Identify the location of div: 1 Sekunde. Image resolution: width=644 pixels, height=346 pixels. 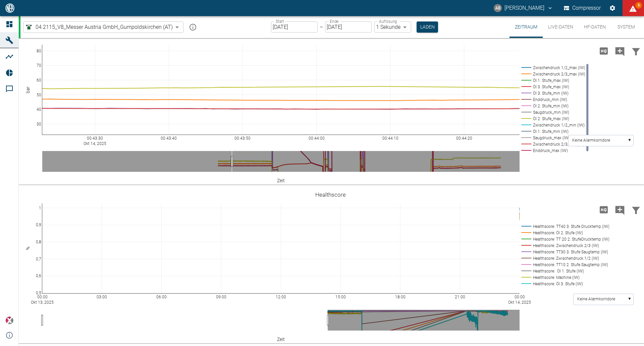
(393, 27).